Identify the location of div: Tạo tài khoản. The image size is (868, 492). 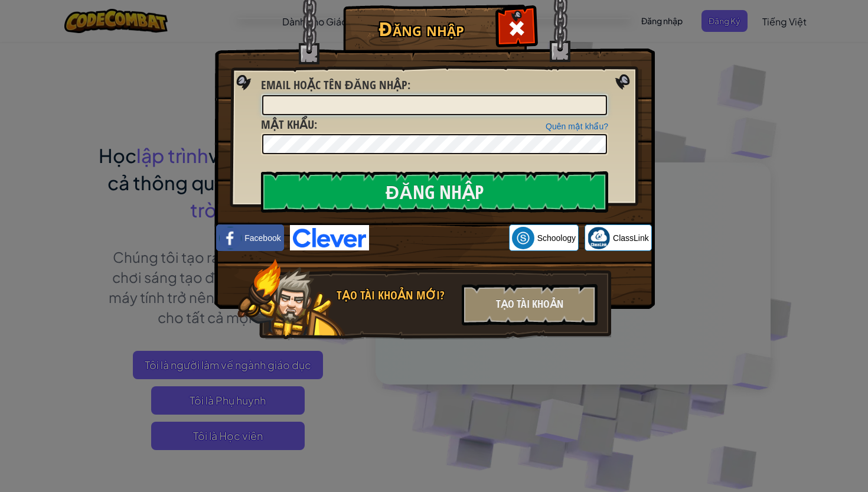
(530, 305).